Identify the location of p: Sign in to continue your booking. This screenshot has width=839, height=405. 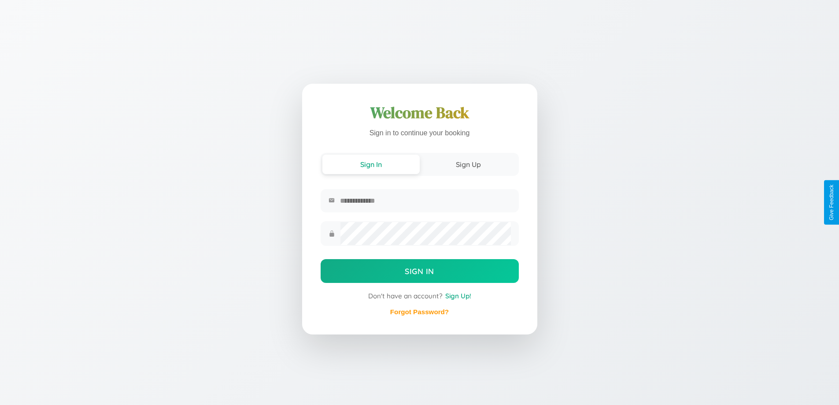
(420, 133).